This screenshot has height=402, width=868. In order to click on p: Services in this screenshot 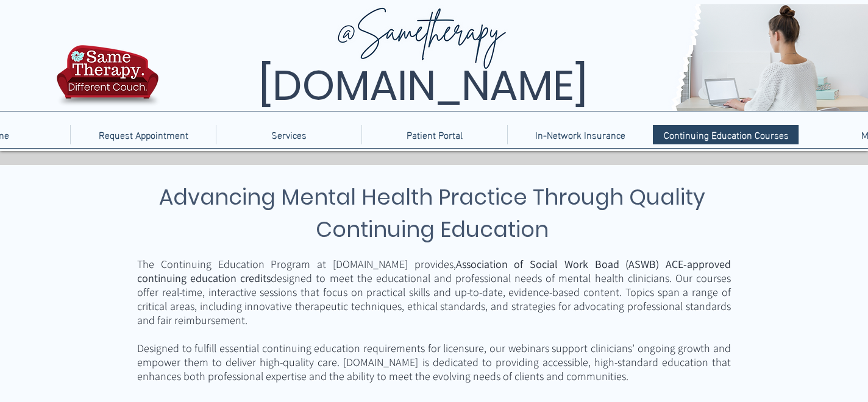, I will do `click(289, 135)`.